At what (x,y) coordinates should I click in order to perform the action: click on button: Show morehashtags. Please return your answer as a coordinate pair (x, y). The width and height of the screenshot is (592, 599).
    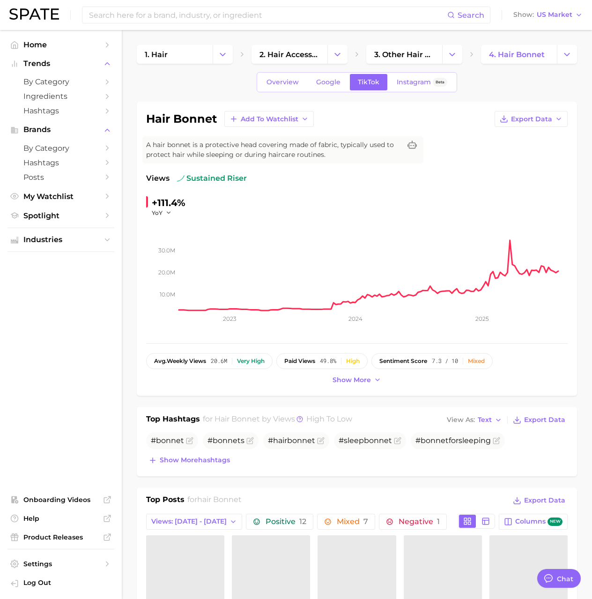
    Looking at the image, I should click on (189, 460).